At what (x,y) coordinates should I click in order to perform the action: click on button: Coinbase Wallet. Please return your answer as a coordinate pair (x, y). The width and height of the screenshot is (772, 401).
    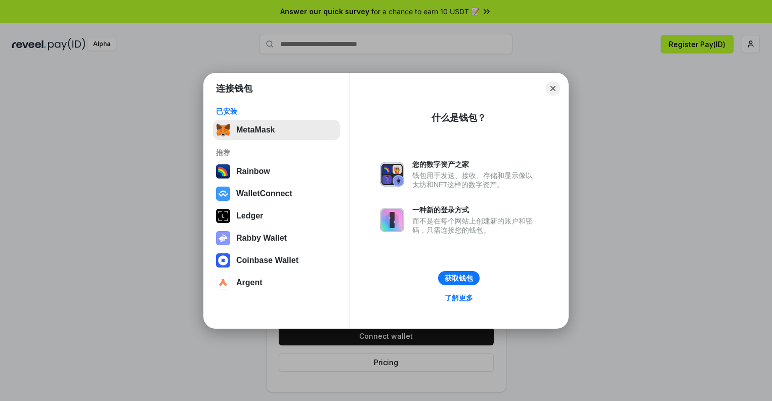
    Looking at the image, I should click on (276, 261).